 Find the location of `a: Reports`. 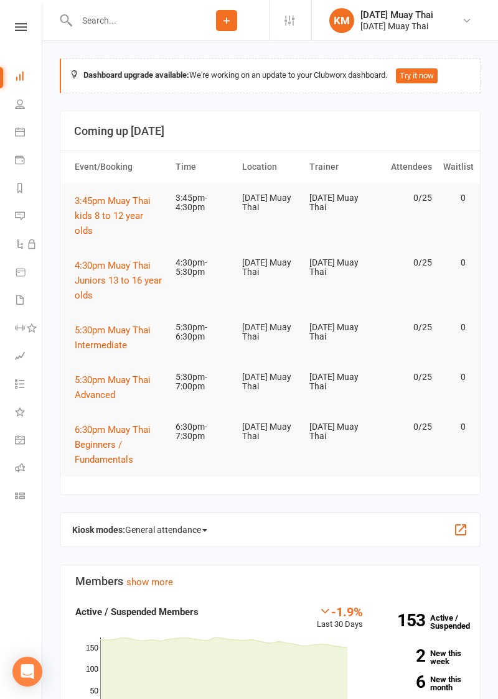

a: Reports is located at coordinates (29, 189).